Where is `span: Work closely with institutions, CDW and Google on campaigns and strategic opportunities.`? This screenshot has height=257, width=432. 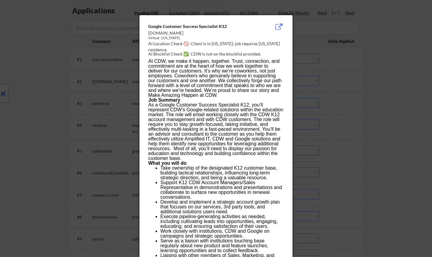 span: Work closely with institutions, CDW and Google on campaigns and strategic opportunities. is located at coordinates (215, 233).